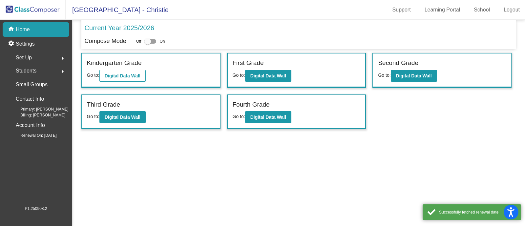 This screenshot has width=525, height=226. Describe the element at coordinates (32, 85) in the screenshot. I see `p: Small Groups` at that location.